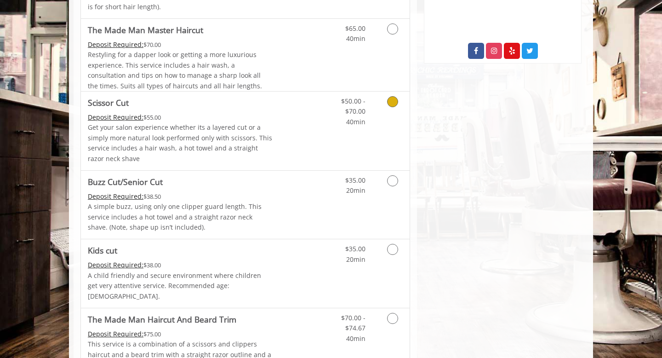 This screenshot has height=358, width=662. Describe the element at coordinates (355, 28) in the screenshot. I see `span: $65.00` at that location.